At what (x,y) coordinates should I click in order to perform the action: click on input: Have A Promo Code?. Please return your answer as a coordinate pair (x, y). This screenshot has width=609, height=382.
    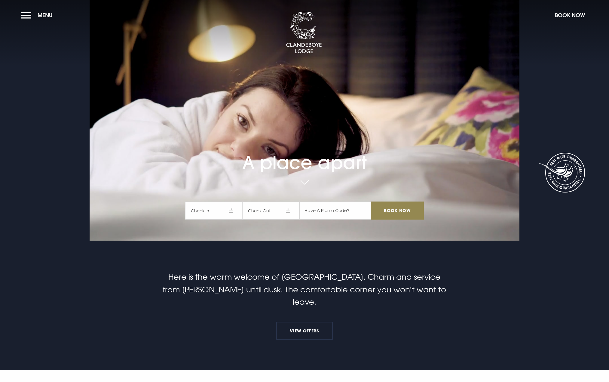
    Looking at the image, I should click on (335, 211).